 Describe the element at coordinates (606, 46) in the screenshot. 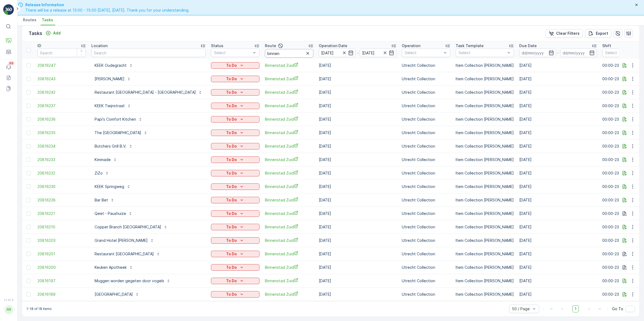

I see `p: Shift` at that location.